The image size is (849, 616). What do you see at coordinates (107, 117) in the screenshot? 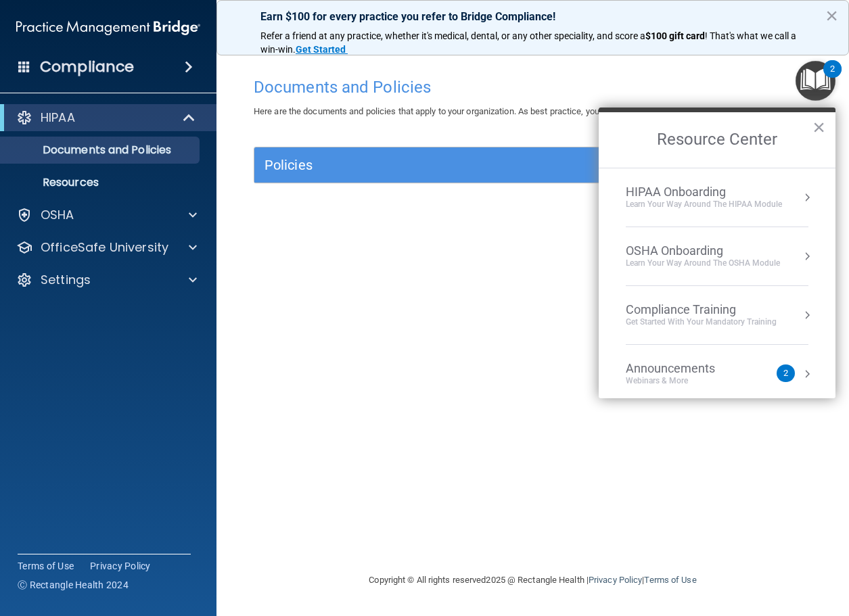
I see `a: HIPAA` at bounding box center [107, 117].